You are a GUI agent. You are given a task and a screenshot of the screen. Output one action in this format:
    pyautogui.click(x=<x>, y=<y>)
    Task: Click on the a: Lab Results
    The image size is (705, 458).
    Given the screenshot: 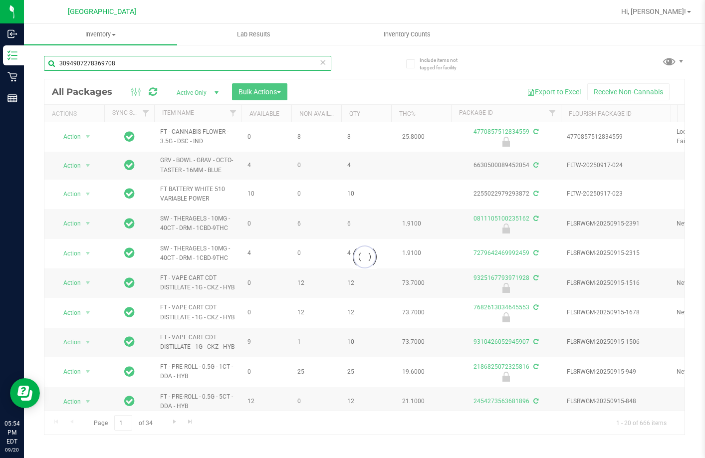 What is the action you would take?
    pyautogui.click(x=253, y=34)
    